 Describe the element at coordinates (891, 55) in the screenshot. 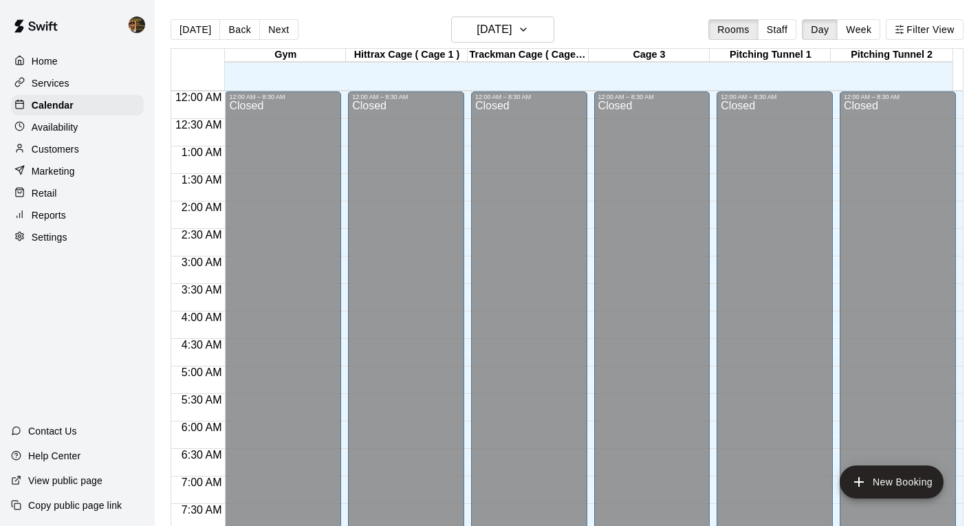

I see `div: Pitching Tunnel 2` at that location.